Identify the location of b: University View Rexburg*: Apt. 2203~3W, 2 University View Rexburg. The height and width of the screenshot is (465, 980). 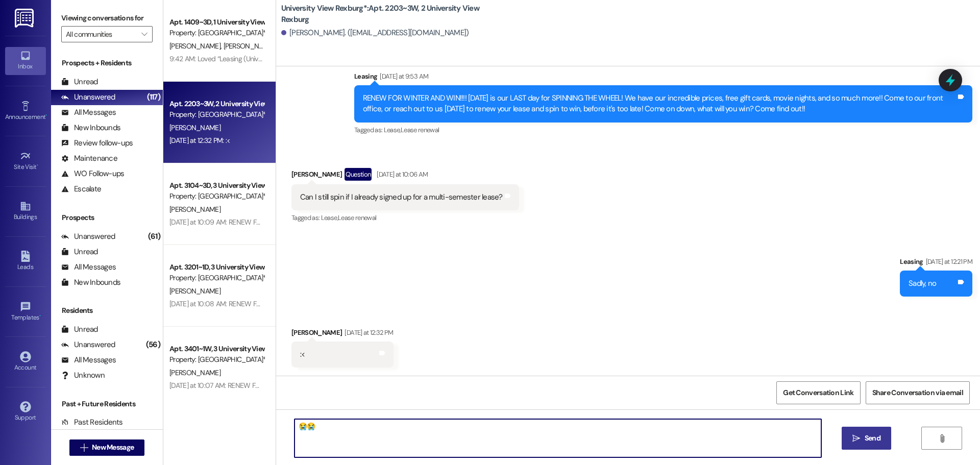
(384, 13).